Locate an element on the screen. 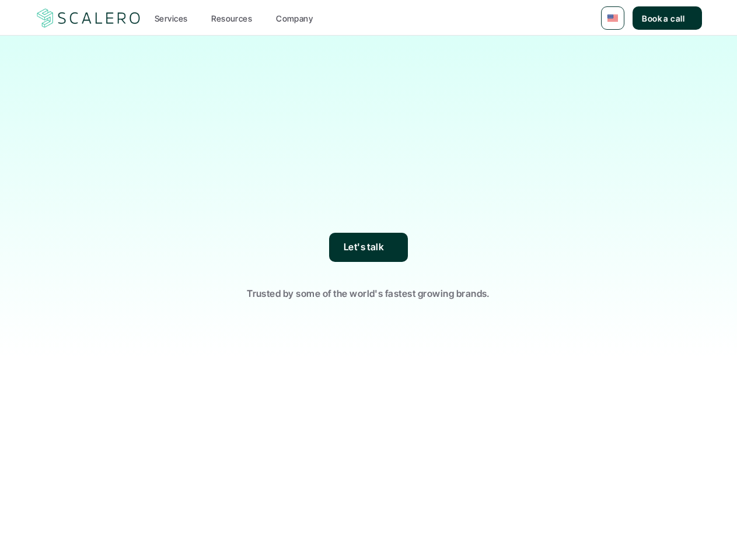  p: Book a call is located at coordinates (663, 18).